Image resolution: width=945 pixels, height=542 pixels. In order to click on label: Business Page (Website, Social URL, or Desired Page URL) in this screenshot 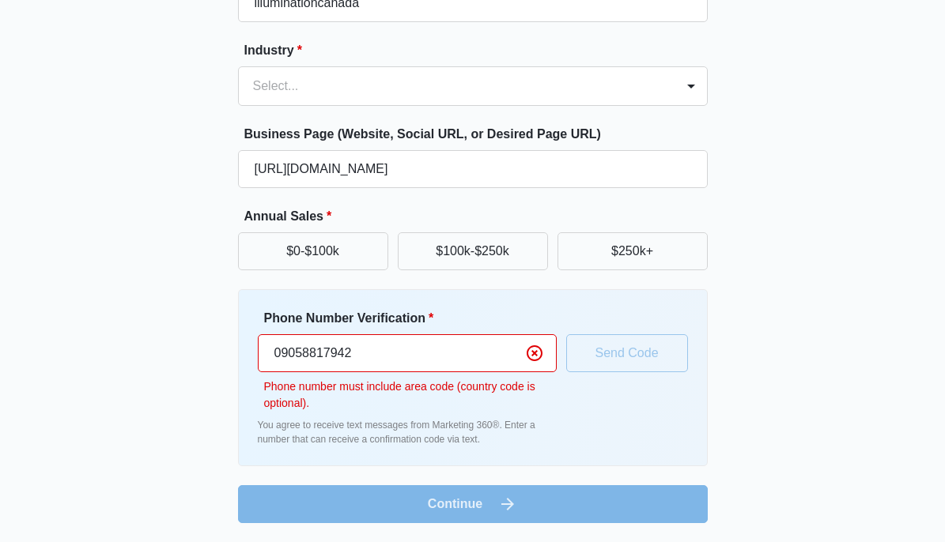, I will do `click(479, 134)`.